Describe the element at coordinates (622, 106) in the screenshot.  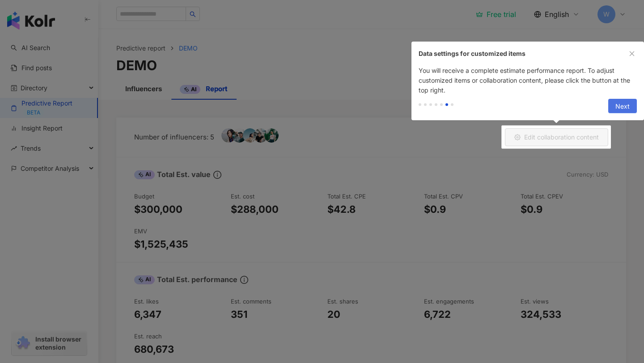
I see `button: Next` at that location.